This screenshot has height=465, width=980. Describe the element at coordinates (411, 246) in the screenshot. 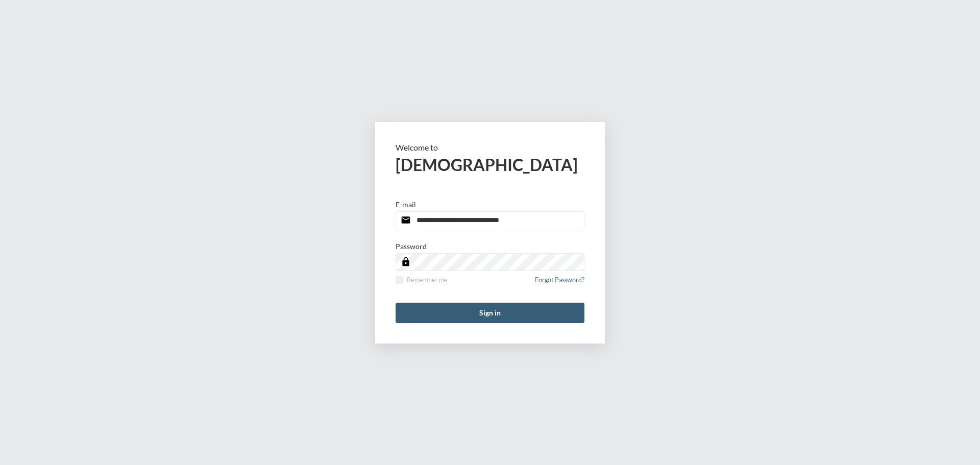

I see `p: Password` at that location.